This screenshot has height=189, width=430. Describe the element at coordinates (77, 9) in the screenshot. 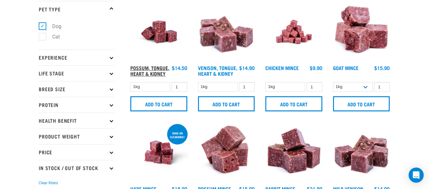

I see `p: Pet Type` at that location.